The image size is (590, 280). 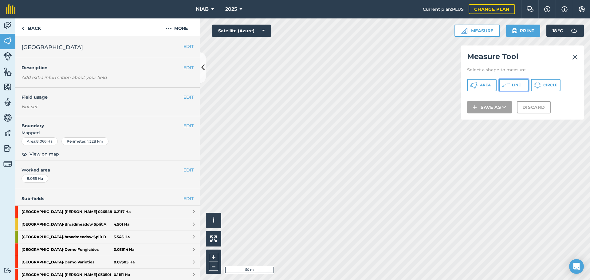 I want to click on img: A question mark icon, so click(x=547, y=9).